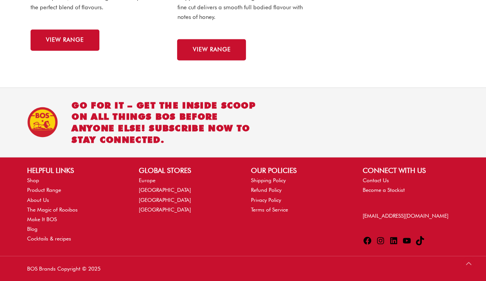 This screenshot has height=281, width=486. I want to click on a: Europe, so click(147, 180).